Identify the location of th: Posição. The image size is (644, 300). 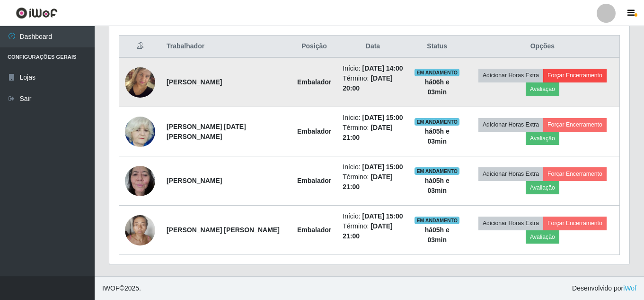
(315, 46).